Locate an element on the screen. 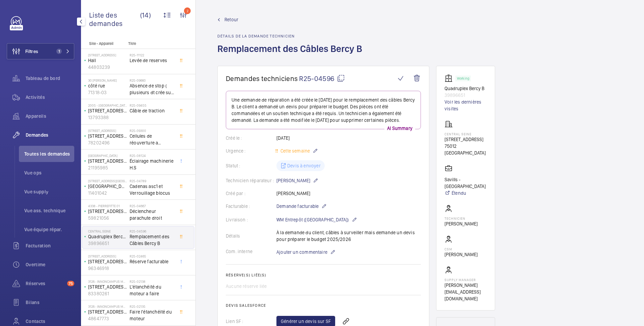 The image size is (644, 326). span: L'étanchéité du moteur a faire is located at coordinates (152, 290).